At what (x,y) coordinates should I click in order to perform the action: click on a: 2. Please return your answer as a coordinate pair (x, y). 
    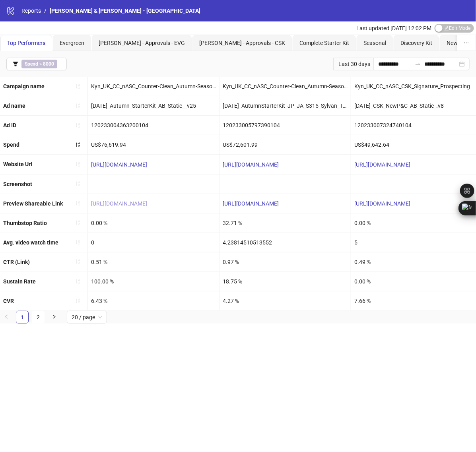
    Looking at the image, I should click on (38, 317).